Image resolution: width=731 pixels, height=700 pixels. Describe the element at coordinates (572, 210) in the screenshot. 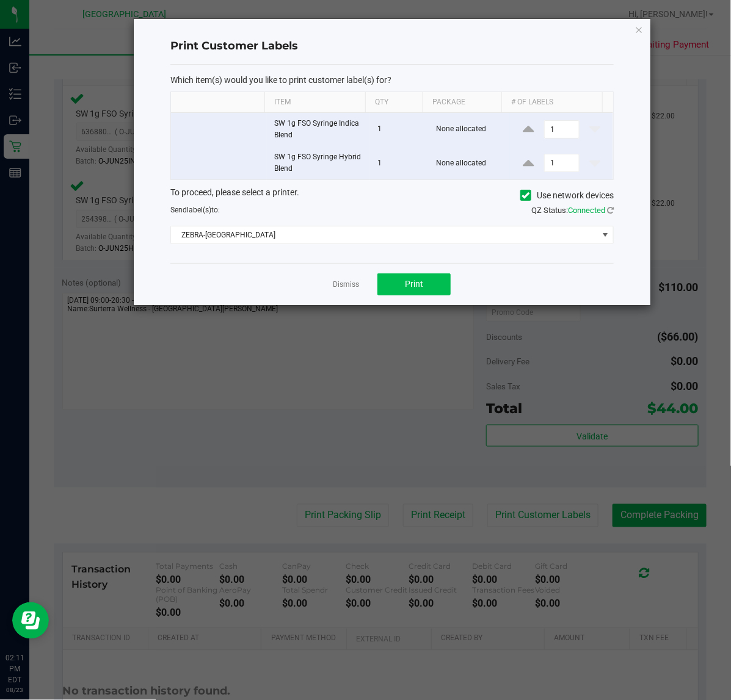

I see `span: QZ Status:` at that location.